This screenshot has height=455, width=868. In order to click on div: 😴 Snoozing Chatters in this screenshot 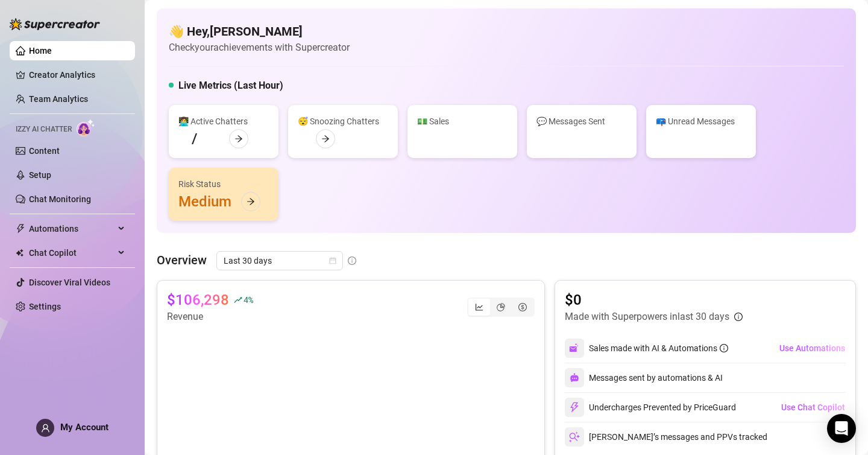, I will do `click(343, 121)`.